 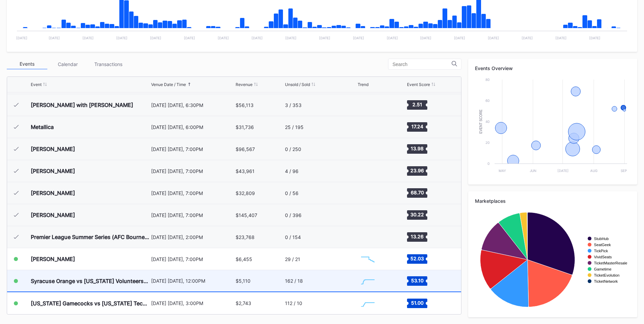 What do you see at coordinates (293, 215) in the screenshot?
I see `div: 0 / 396` at bounding box center [293, 215].